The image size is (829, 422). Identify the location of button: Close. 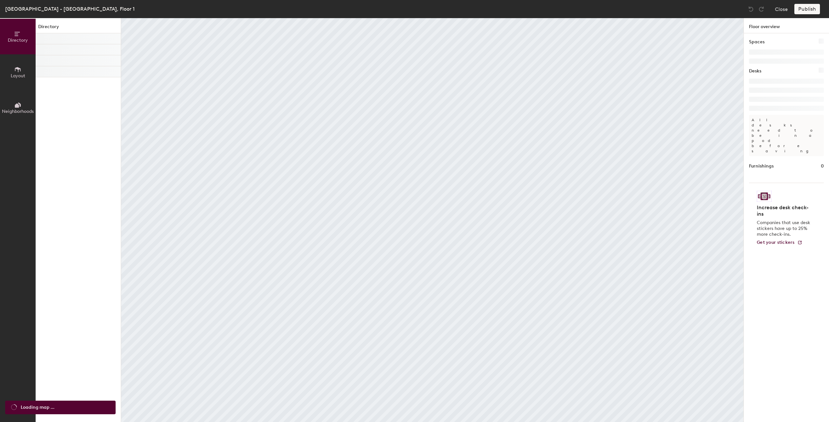
(781, 9).